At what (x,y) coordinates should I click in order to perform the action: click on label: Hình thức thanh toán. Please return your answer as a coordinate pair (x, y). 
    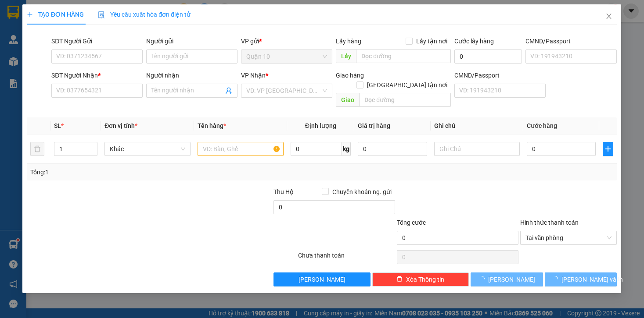
    Looking at the image, I should click on (549, 223).